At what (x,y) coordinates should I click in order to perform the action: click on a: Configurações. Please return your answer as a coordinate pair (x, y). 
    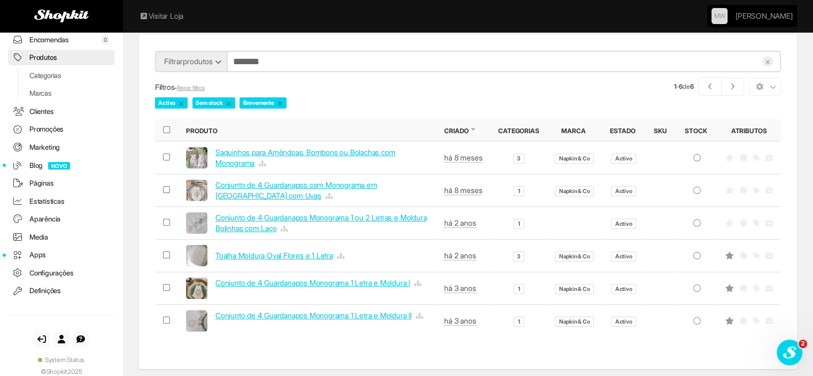
    Looking at the image, I should click on (61, 273).